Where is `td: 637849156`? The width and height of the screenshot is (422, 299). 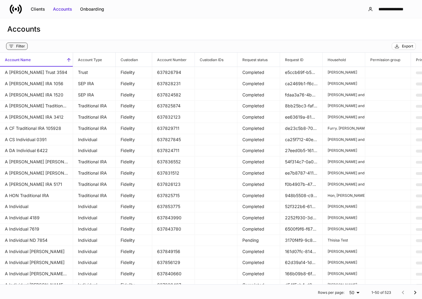
td: 637849156 is located at coordinates (173, 252).